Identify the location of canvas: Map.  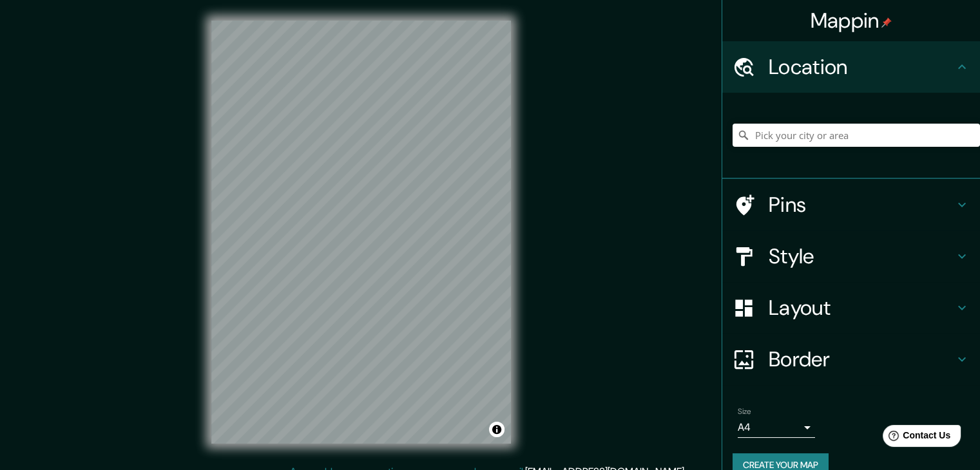
(361, 232).